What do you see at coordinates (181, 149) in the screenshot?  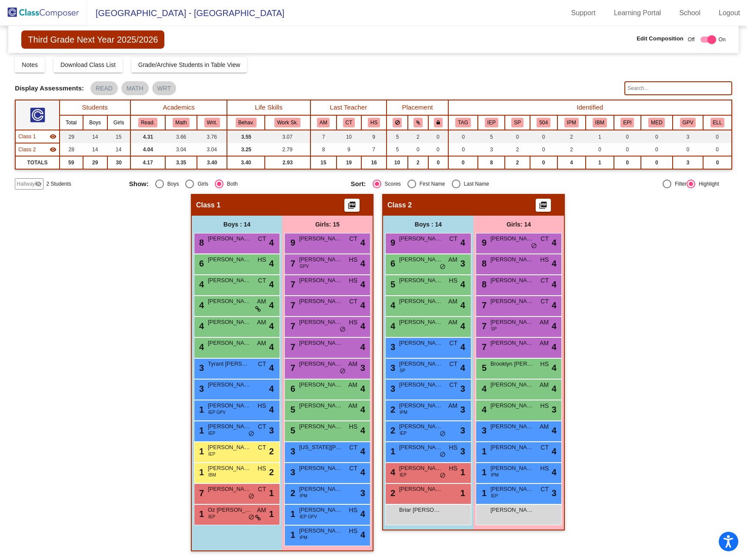 I see `td: 3.04` at bounding box center [181, 149].